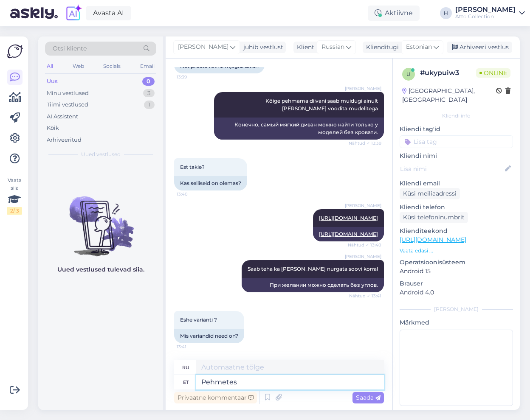  Describe the element at coordinates (64, 140) in the screenshot. I see `div: Arhiveeritud` at that location.